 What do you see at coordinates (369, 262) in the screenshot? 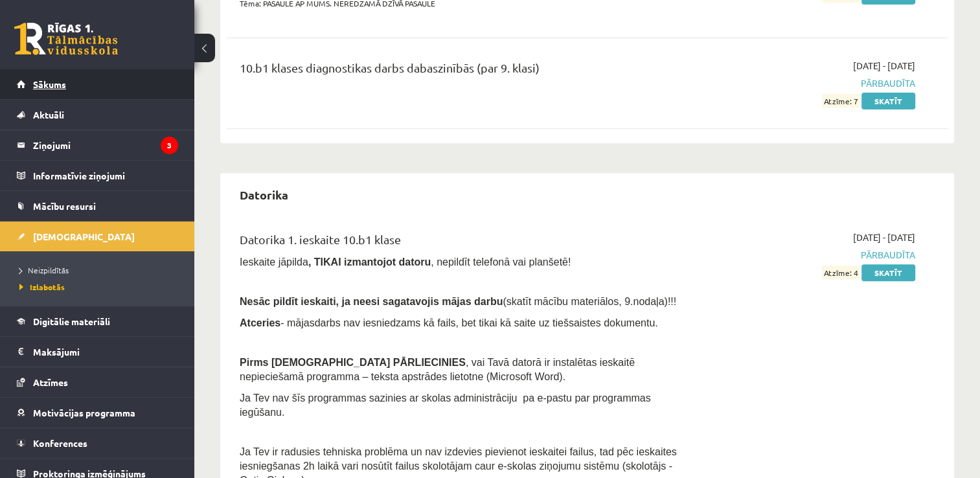
I see `b: , TIKAI izmantojot datoru` at bounding box center [369, 262].